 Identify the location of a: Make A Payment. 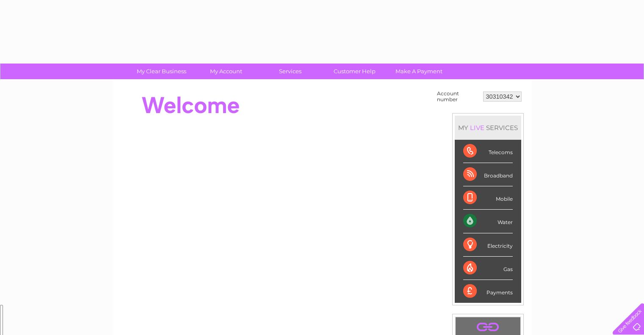
(419, 71).